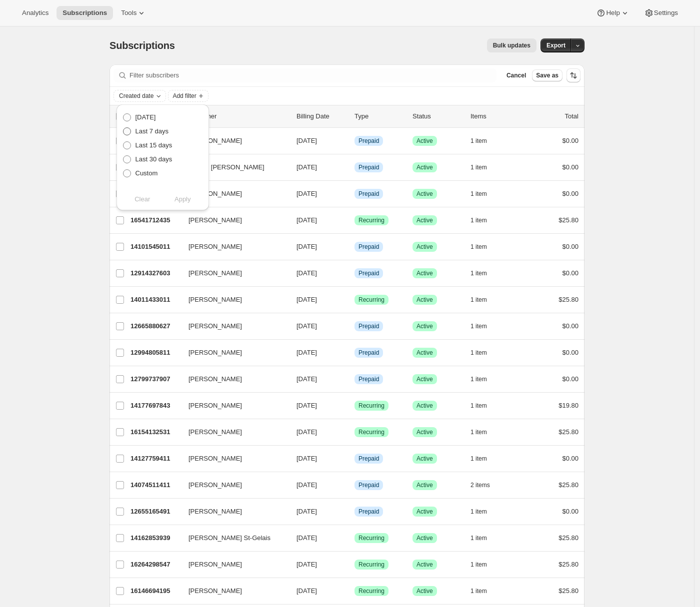 This screenshot has width=700, height=607. I want to click on span: $19.80, so click(568, 406).